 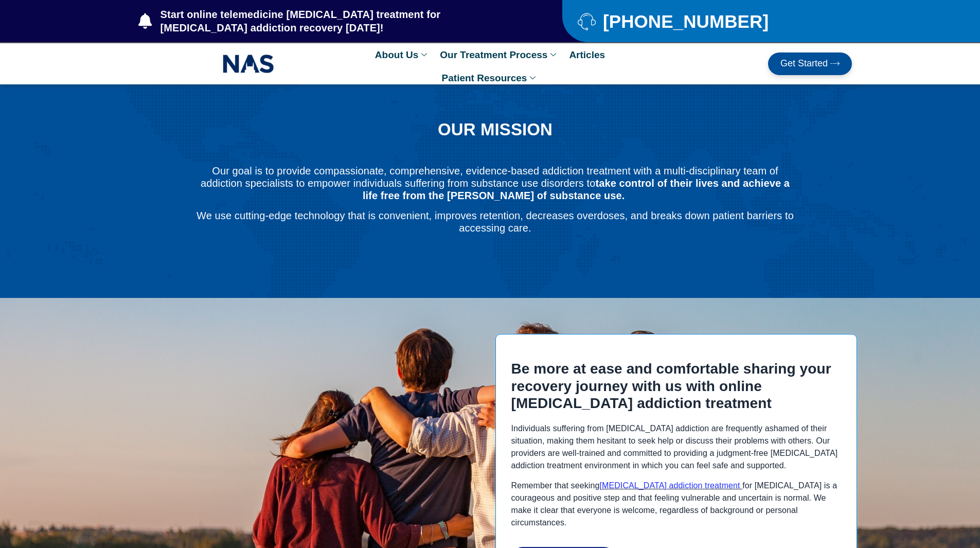 What do you see at coordinates (495, 222) in the screenshot?
I see `p: We use cutting-edge technology that is convenient, improves retention, decreases overdoses, and b...` at bounding box center [495, 222].